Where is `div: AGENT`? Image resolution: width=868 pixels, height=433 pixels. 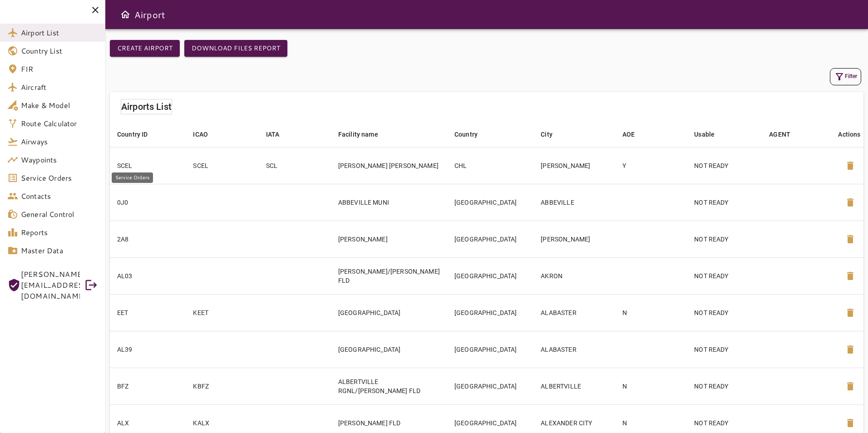 div: AGENT is located at coordinates (780, 135).